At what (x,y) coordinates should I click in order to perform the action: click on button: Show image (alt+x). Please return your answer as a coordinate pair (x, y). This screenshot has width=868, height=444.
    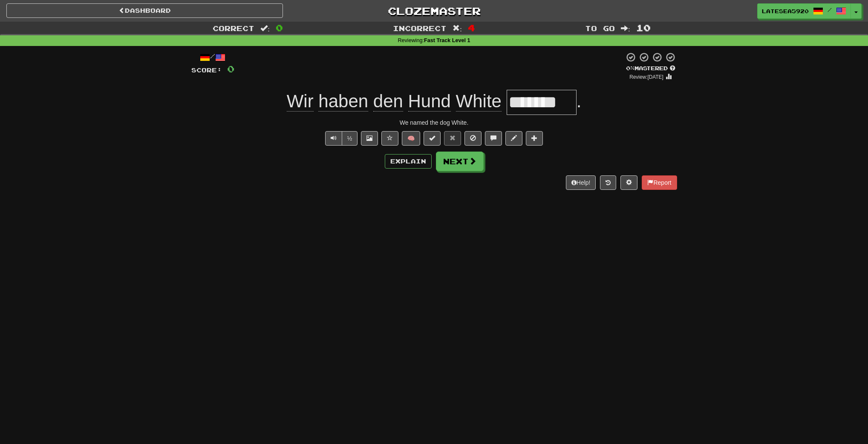
    Looking at the image, I should click on (369, 138).